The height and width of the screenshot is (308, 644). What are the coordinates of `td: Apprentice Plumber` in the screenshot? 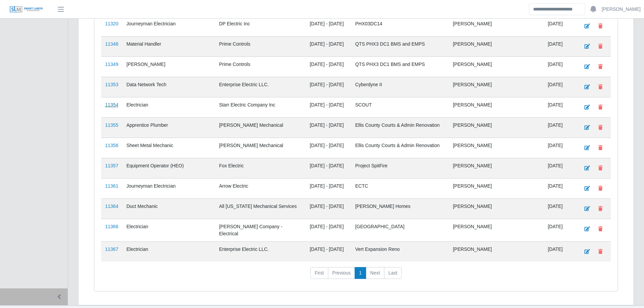 It's located at (169, 128).